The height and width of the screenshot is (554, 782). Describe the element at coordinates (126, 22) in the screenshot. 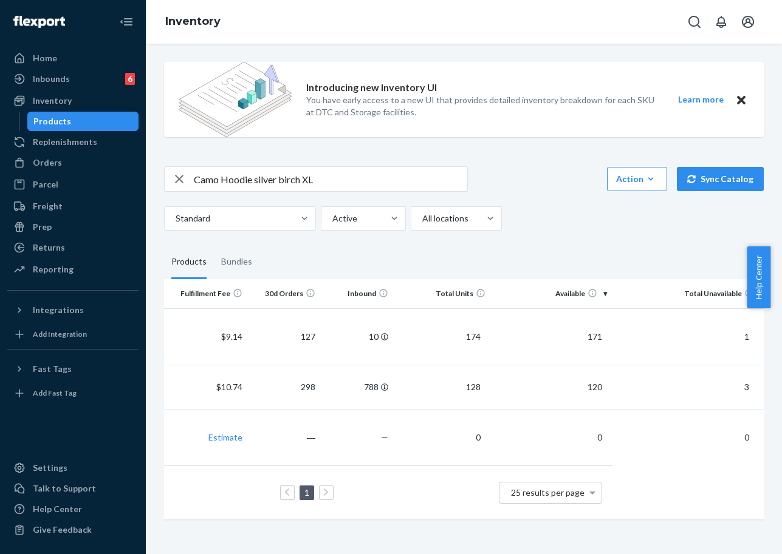

I see `button: Close Navigation` at that location.